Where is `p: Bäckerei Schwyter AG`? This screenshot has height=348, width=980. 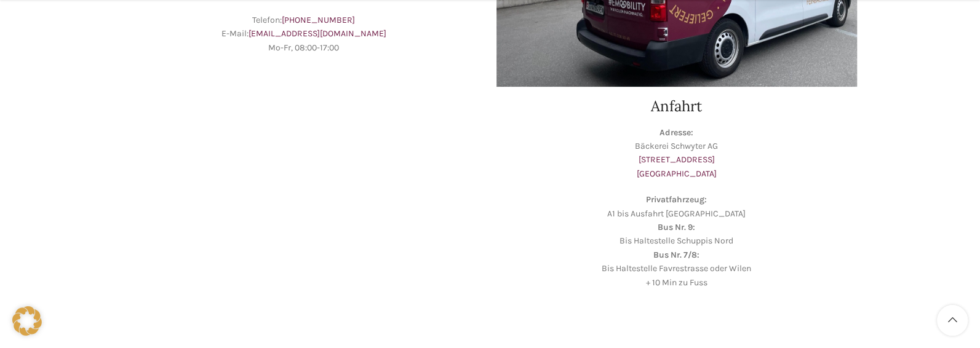 p: Bäckerei Schwyter AG is located at coordinates (677, 154).